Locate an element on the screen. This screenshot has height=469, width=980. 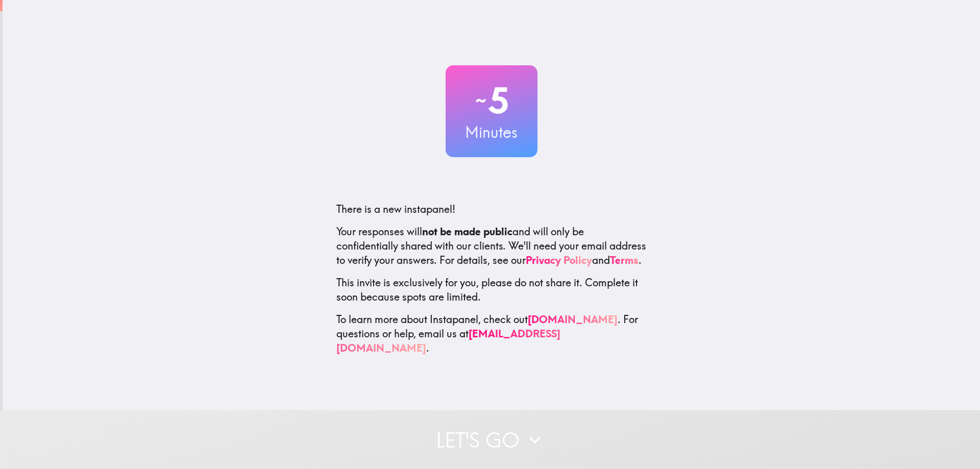
p: This invite is exclusively for you, please do not share it. Complete it soon because spots are li... is located at coordinates (491, 290).